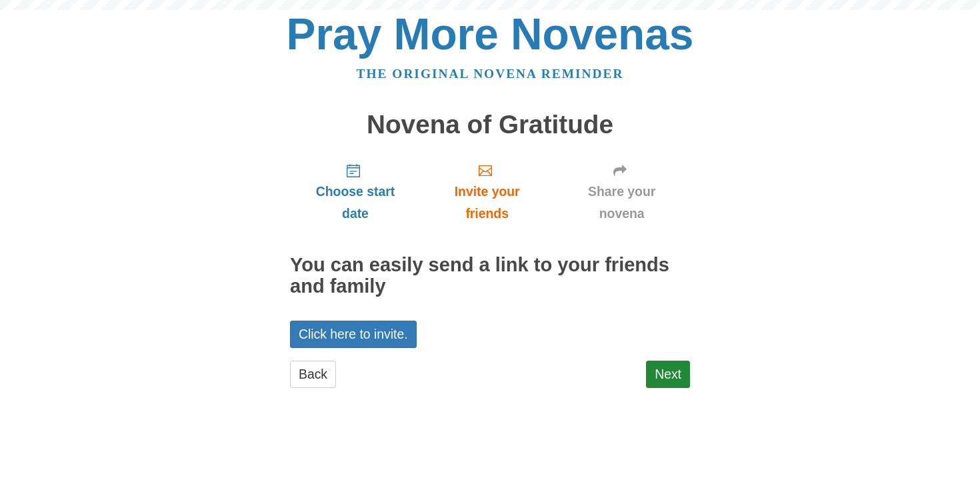 This screenshot has height=480, width=980. I want to click on span: Share your novena, so click(621, 202).